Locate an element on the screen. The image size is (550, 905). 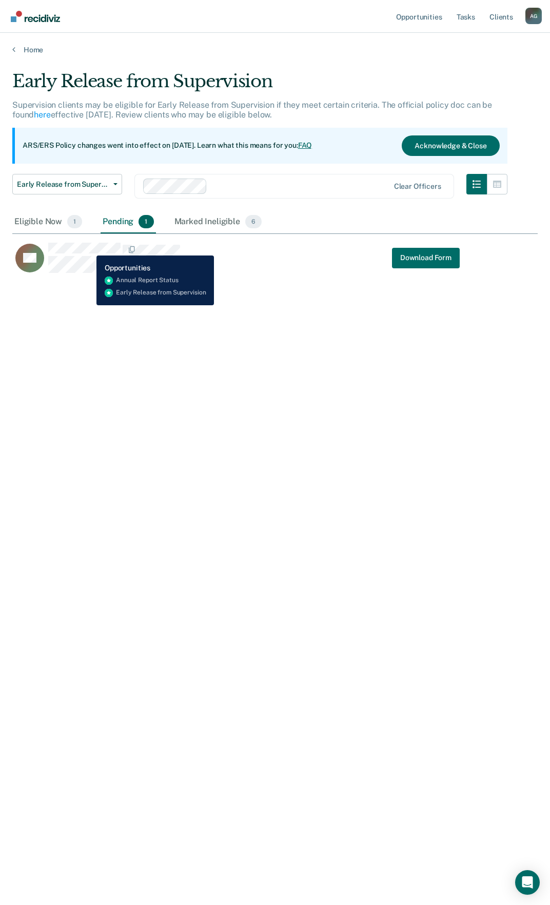
div: Eligible Now1 is located at coordinates (48, 222).